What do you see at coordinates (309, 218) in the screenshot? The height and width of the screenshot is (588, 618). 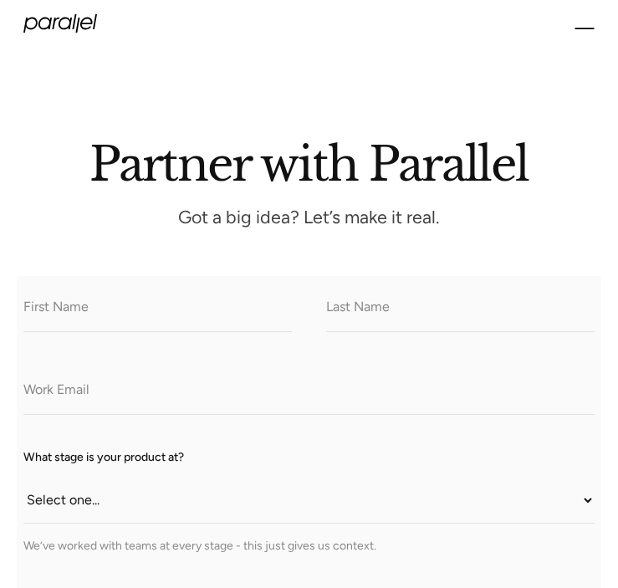 I see `p: Got a big idea? Let’s make it real.` at bounding box center [309, 218].